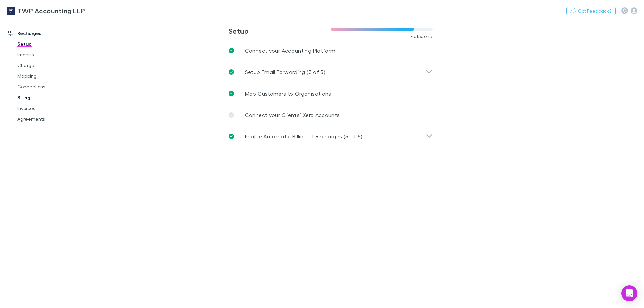  I want to click on div: Enable Automatic Billing of Recharges (5 of 5), so click(330, 136).